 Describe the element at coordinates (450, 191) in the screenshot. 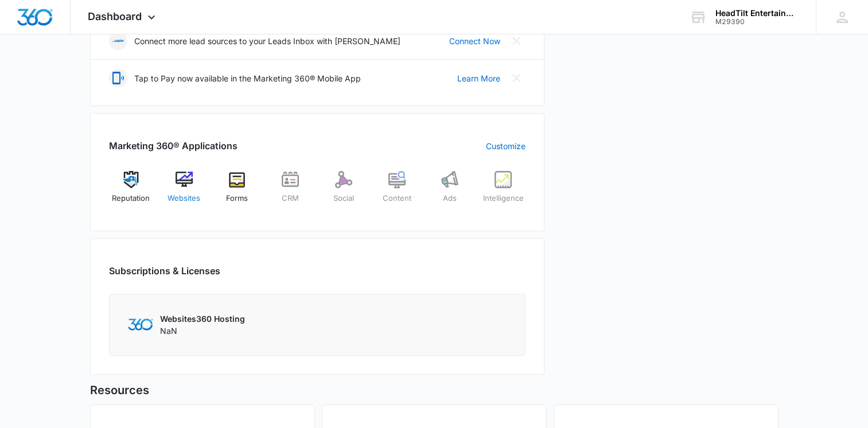

I see `a: Ads` at that location.